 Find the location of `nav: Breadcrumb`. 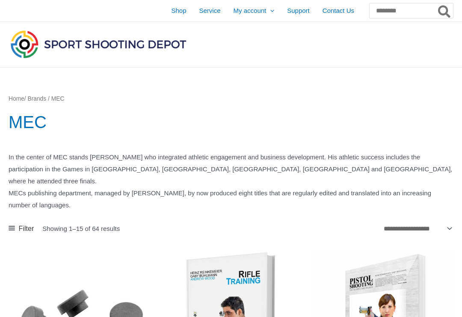

nav: Breadcrumb is located at coordinates (231, 99).